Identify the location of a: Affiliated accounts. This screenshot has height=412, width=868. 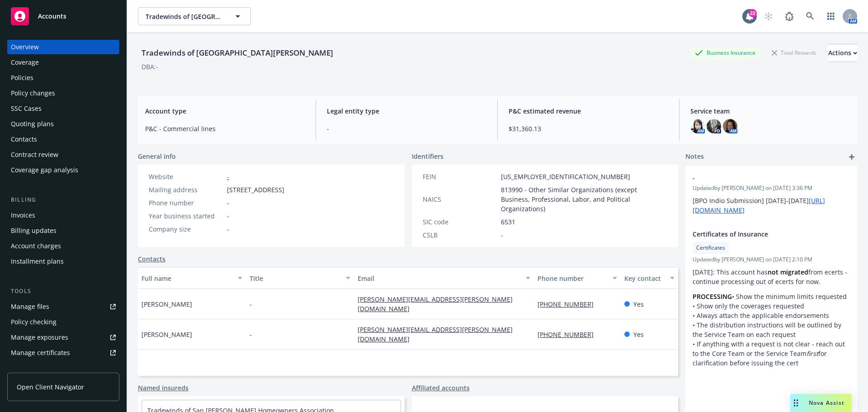
(441, 388).